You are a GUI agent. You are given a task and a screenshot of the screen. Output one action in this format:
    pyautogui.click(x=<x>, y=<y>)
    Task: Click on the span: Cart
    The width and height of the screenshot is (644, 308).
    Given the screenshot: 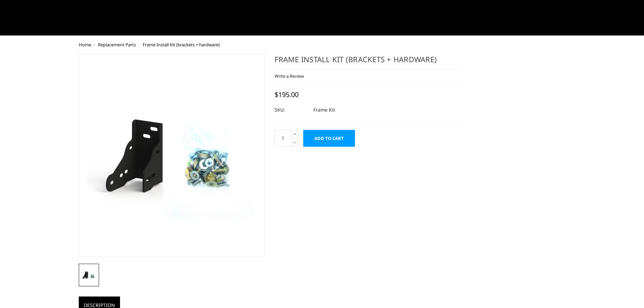 What is the action you would take?
    pyautogui.click(x=534, y=24)
    